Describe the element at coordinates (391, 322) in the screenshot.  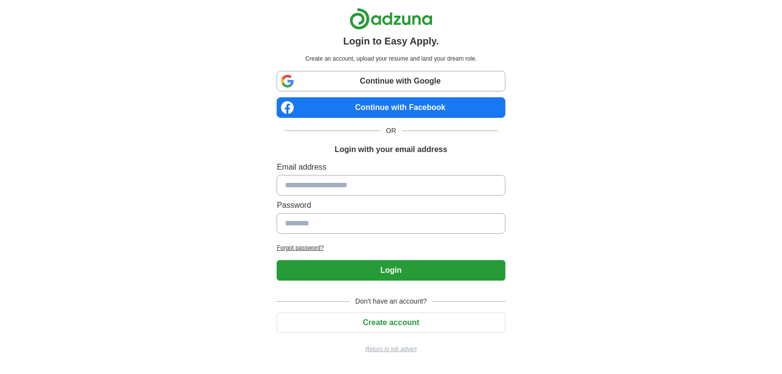
I see `a: Create account` at that location.